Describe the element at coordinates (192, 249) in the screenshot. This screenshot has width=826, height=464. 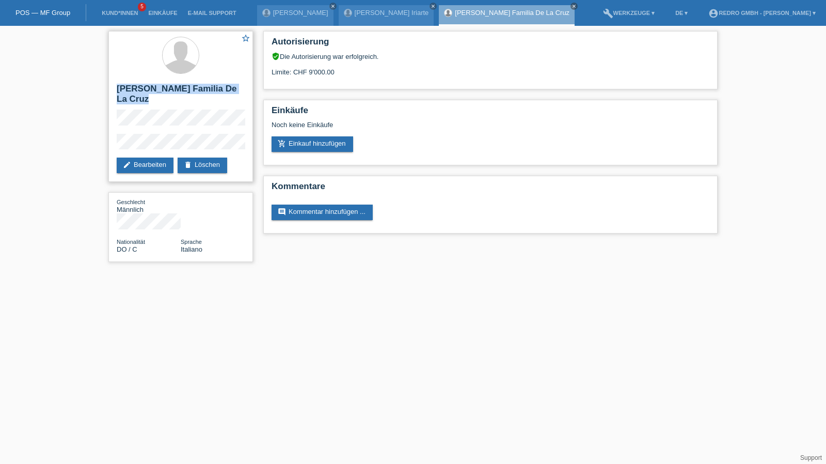
I see `span: Italiano` at that location.